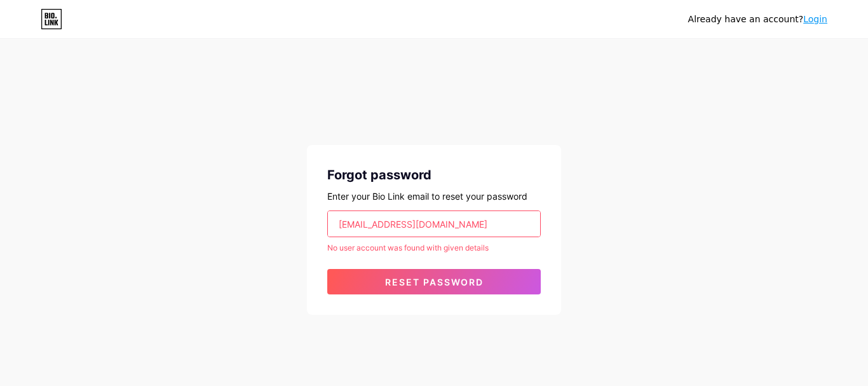 The width and height of the screenshot is (868, 386). What do you see at coordinates (434, 196) in the screenshot?
I see `div: Enter your Bio Link email to reset your password` at bounding box center [434, 196].